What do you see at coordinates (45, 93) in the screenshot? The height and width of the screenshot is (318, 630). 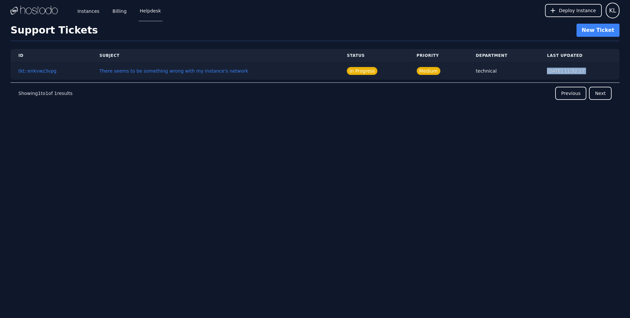 I see `p: Showing to of results` at bounding box center [45, 93].